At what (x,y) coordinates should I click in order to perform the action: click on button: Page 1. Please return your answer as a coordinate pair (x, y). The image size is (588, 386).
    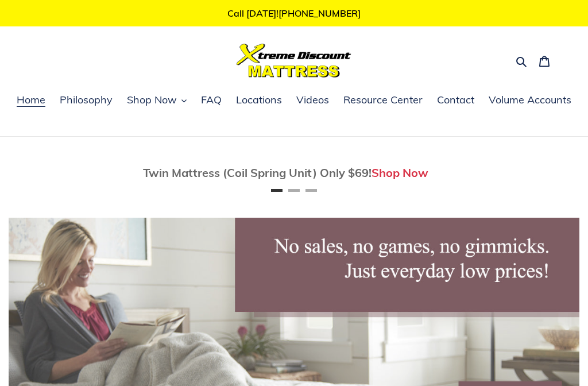
    Looking at the image, I should click on (277, 191).